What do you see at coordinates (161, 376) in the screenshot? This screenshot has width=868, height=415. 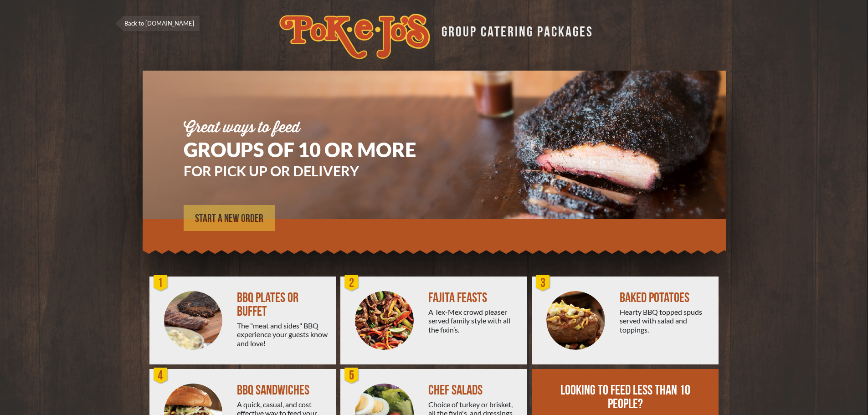 I see `div: 4` at bounding box center [161, 376].